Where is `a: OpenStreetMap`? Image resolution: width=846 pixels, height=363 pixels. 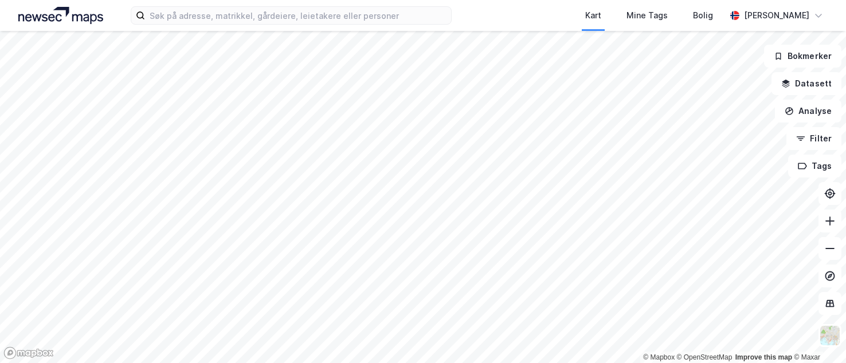 a: OpenStreetMap is located at coordinates (704, 358).